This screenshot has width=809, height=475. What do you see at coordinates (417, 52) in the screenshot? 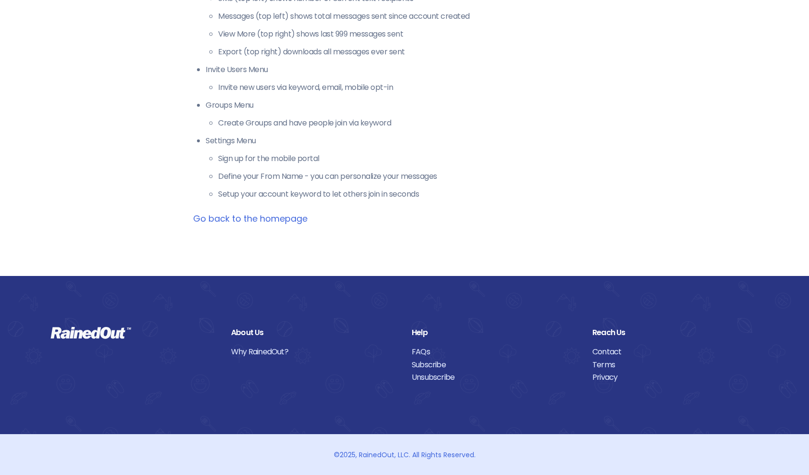
I see `li: Export (top right) downloads all messages ever sent` at bounding box center [417, 52].